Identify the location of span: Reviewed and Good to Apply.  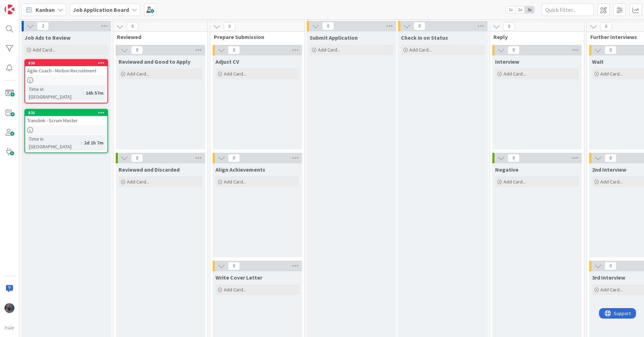
(155, 62).